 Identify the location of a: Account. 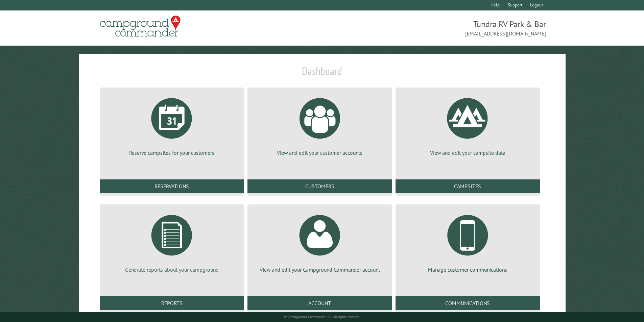
(320, 303).